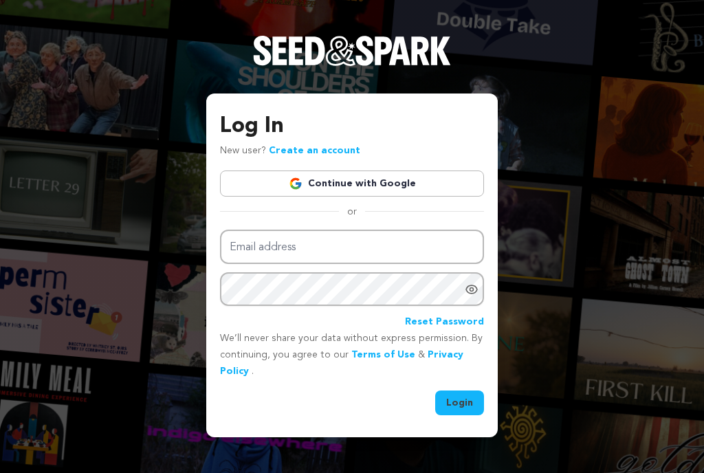 Image resolution: width=704 pixels, height=473 pixels. What do you see at coordinates (383, 355) in the screenshot?
I see `a: Terms of Use` at bounding box center [383, 355].